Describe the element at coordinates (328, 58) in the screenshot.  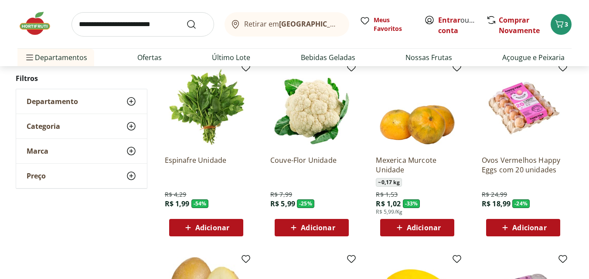
I see `a: Bebidas Geladas` at that location.